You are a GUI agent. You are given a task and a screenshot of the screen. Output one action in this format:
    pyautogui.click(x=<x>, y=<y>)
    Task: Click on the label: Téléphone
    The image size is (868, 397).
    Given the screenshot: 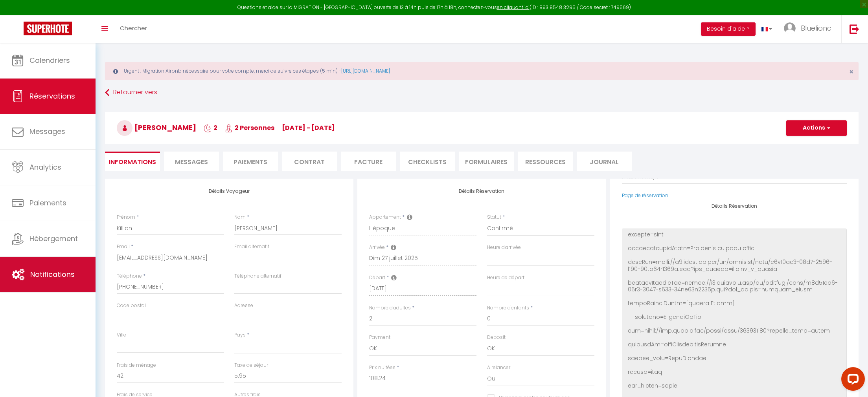 What is the action you would take?
    pyautogui.click(x=129, y=276)
    